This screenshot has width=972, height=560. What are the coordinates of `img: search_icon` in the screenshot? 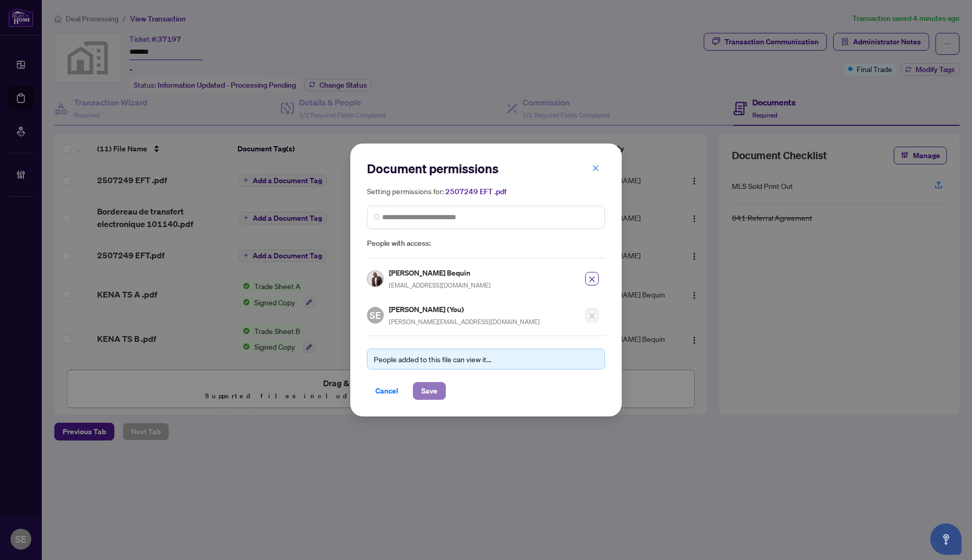 It's located at (377, 217).